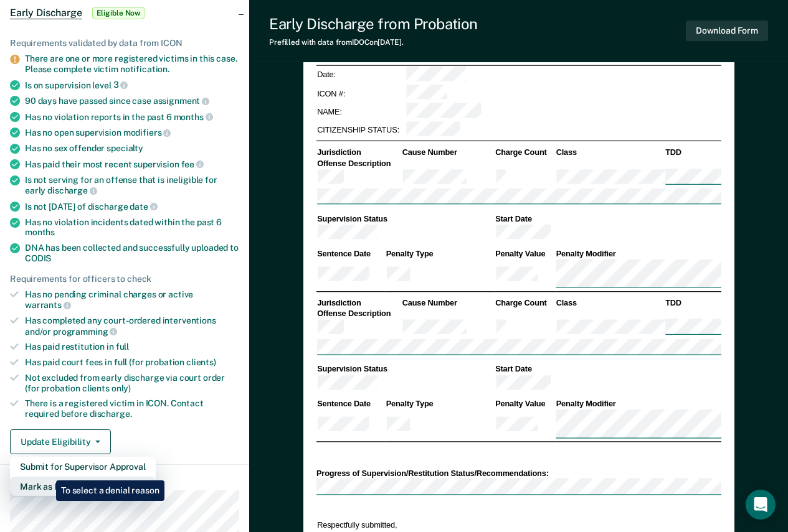 The width and height of the screenshot is (788, 532). What do you see at coordinates (147, 133) in the screenshot?
I see `span: modifiers` at bounding box center [147, 133].